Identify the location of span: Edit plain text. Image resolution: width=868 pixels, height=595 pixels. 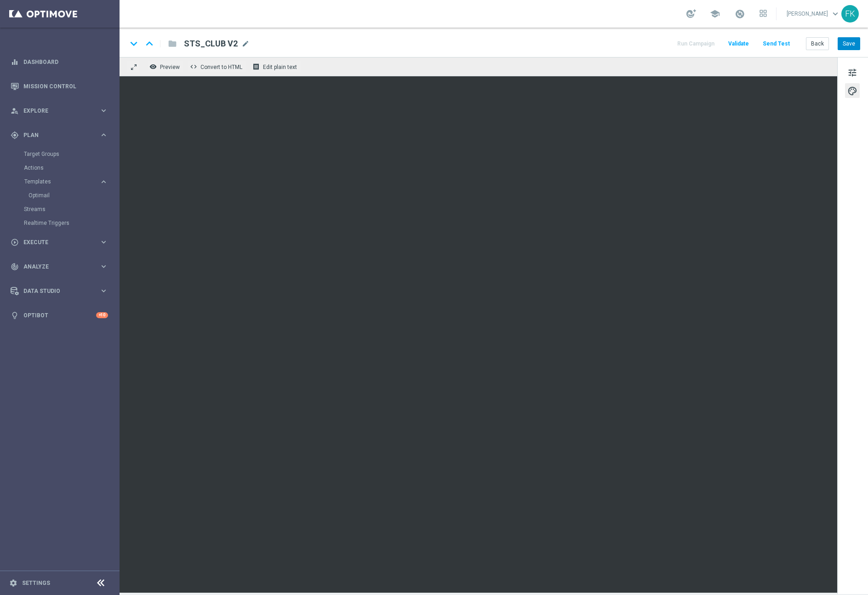
(280, 67).